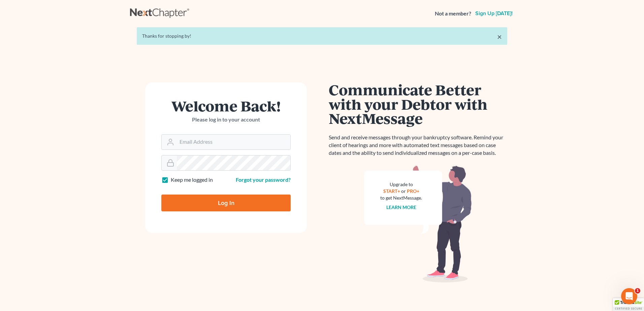 Image resolution: width=644 pixels, height=311 pixels. What do you see at coordinates (404, 191) in the screenshot?
I see `span: or` at bounding box center [404, 191].